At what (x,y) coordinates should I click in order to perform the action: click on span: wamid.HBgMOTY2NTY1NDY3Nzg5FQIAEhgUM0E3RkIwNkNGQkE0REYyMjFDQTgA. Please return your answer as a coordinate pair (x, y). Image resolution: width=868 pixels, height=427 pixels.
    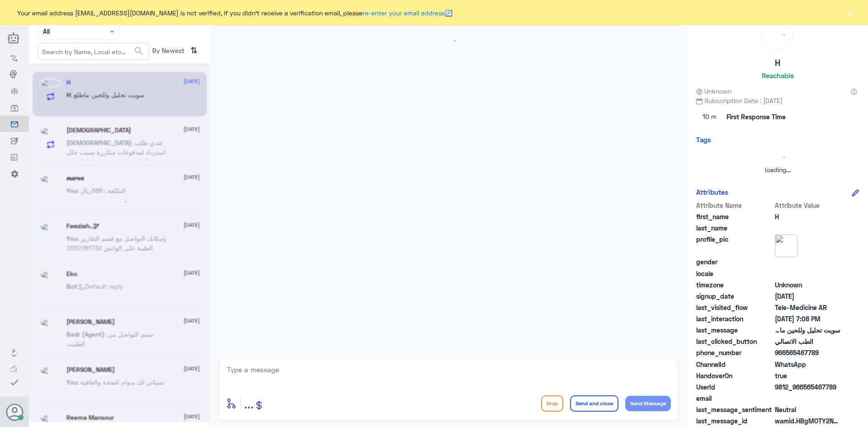
    Looking at the image, I should click on (807, 421).